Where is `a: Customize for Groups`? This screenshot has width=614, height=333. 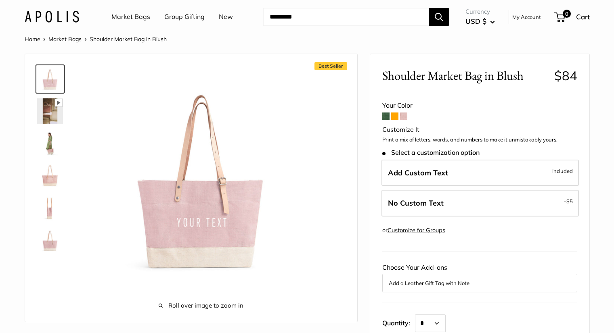
a: Customize for Groups is located at coordinates (416, 231).